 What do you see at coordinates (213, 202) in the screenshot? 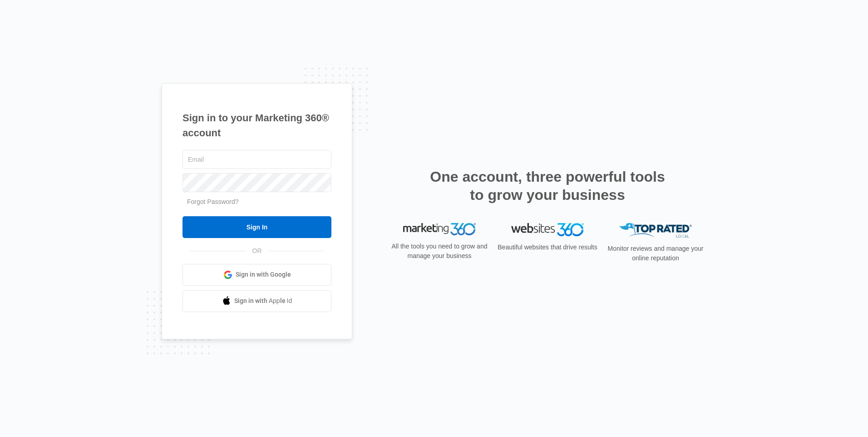
I see `a: Forgot Password?` at bounding box center [213, 202].